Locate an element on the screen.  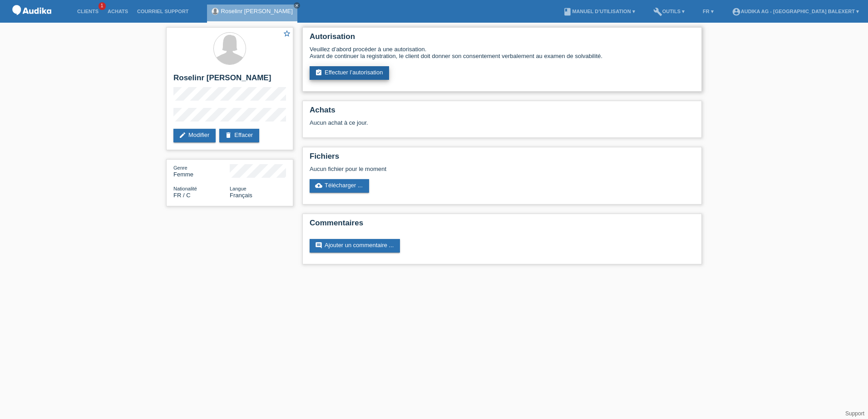
a: Clients is located at coordinates (88, 12).